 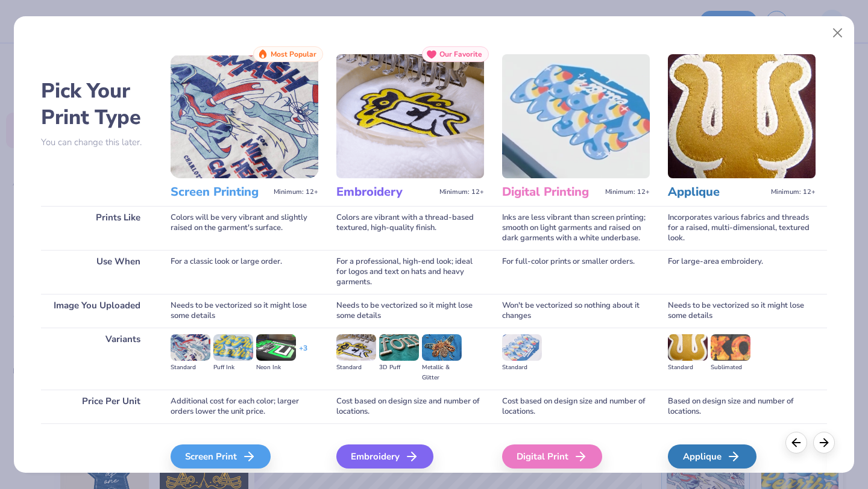 What do you see at coordinates (385, 192) in the screenshot?
I see `h3: Embroidery` at bounding box center [385, 192].